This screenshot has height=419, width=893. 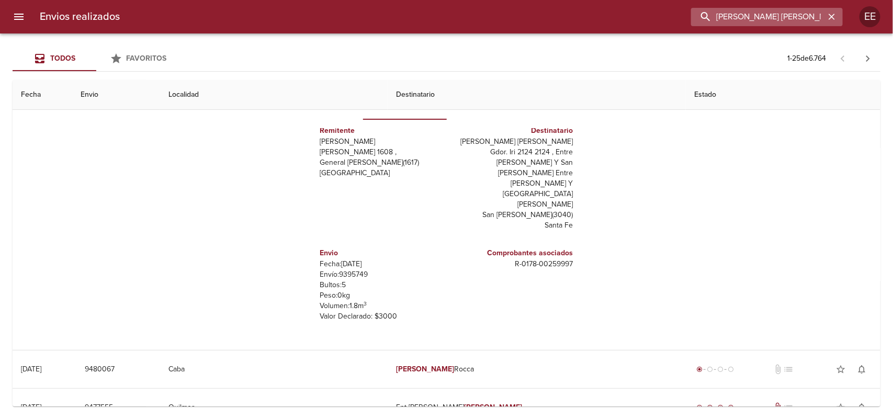 What do you see at coordinates (868, 59) in the screenshot?
I see `span: Pagina siguiente` at bounding box center [868, 59].